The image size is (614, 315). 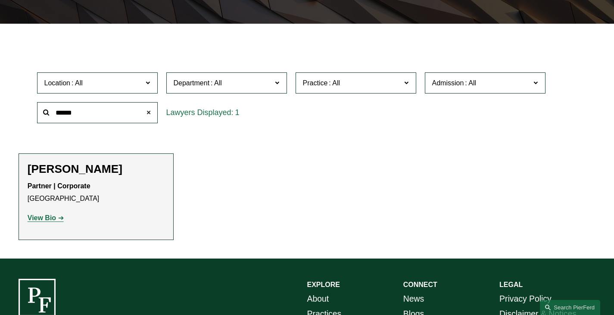 What do you see at coordinates (570, 307) in the screenshot?
I see `a: Search this site` at bounding box center [570, 307].